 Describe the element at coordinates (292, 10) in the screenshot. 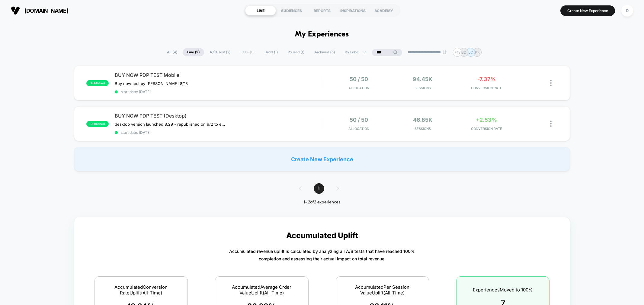

I see `div: AUDIENCES` at that location.